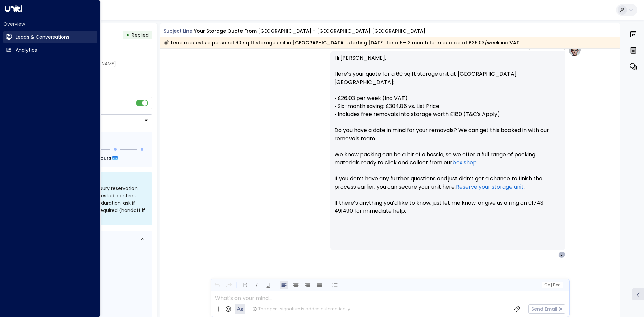  I want to click on button: Undo, so click(217, 285).